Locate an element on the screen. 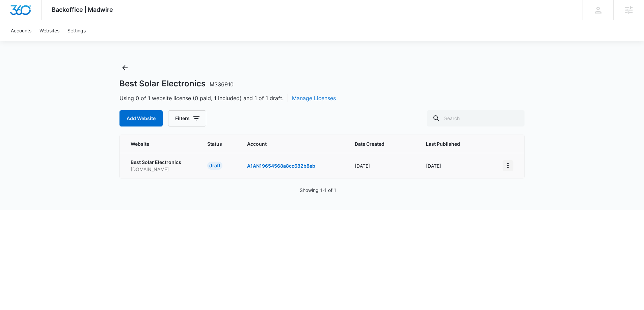 This screenshot has height=310, width=644. a: Websites is located at coordinates (49, 30).